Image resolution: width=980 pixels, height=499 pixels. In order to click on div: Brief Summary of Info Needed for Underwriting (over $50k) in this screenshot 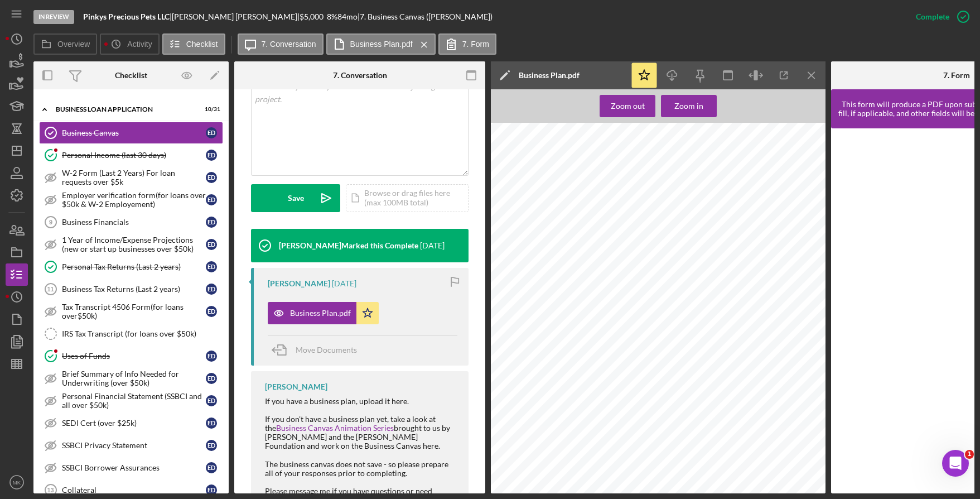, I will do `click(134, 378)`.